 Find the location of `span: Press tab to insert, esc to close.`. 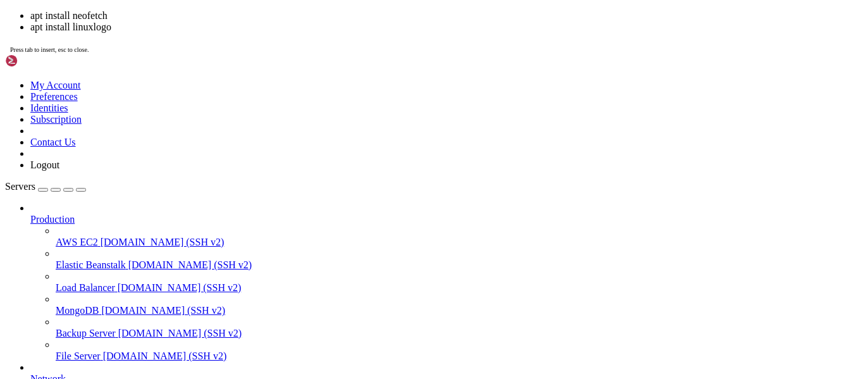

span: Press tab to insert, esc to close. is located at coordinates (49, 49).